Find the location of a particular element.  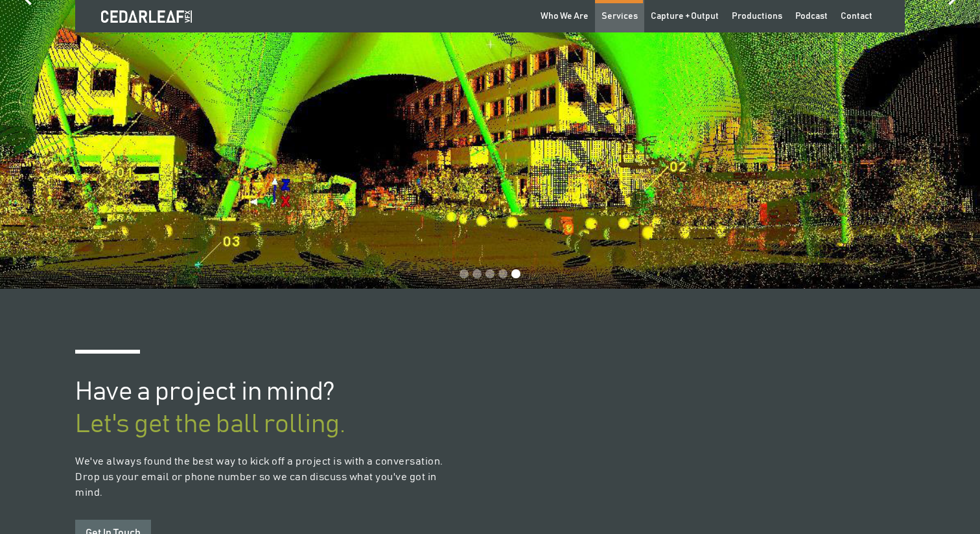

div: Show slide 5 of 5 is located at coordinates (516, 274).